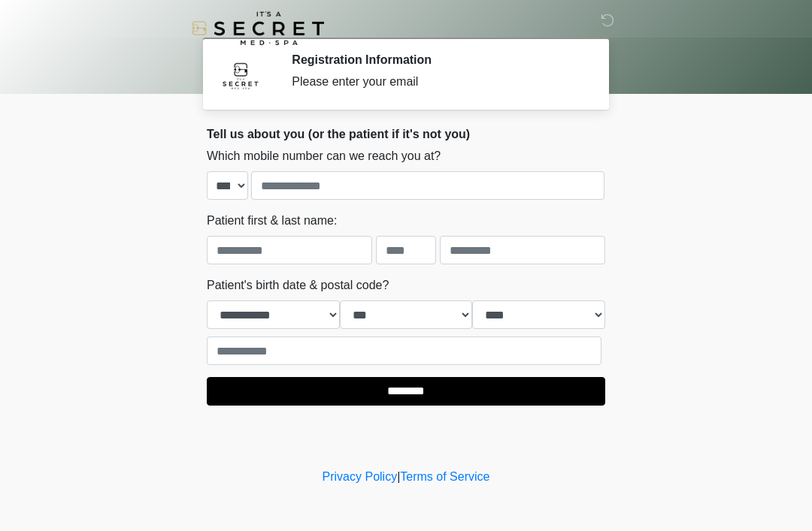 The image size is (812, 531). What do you see at coordinates (437, 59) in the screenshot?
I see `h2: Registration Information` at bounding box center [437, 59].